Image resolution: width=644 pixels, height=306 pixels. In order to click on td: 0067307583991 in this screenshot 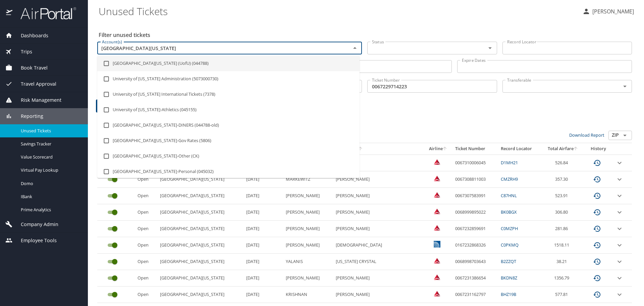, I will do `click(475, 196)`.